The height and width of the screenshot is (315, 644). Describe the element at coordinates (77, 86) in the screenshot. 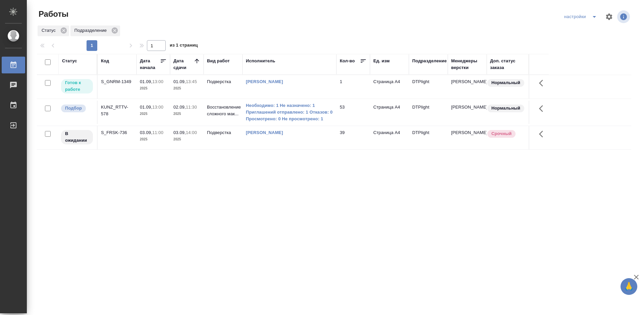

I see `div: Исполнитель может приступить к работе` at that location.